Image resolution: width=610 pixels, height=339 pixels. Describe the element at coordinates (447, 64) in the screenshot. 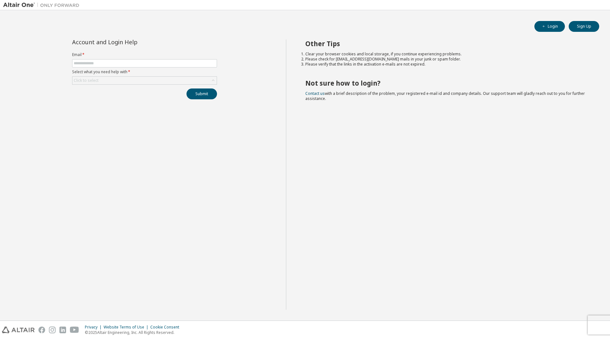

I see `li: Please verify that the links in the activation e-mails are not expired.` at that location.